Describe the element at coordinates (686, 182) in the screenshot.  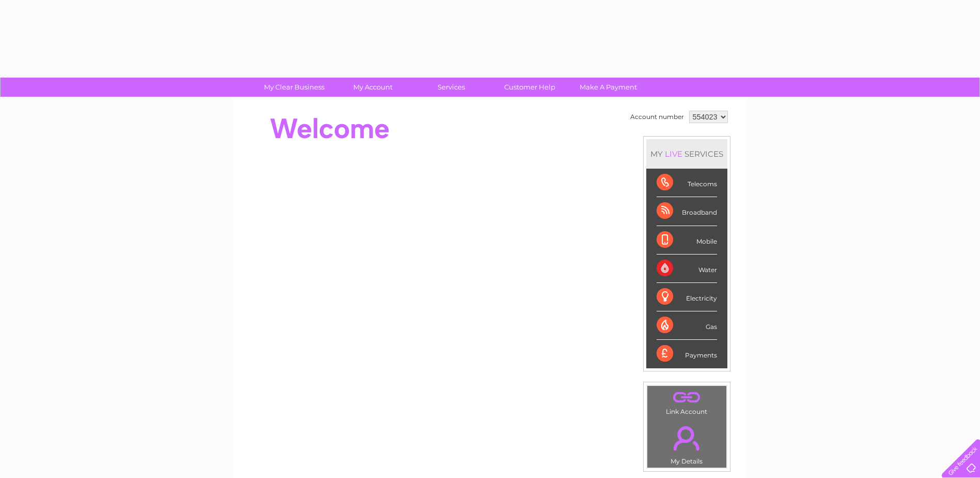
I see `div: Telecoms` at that location.